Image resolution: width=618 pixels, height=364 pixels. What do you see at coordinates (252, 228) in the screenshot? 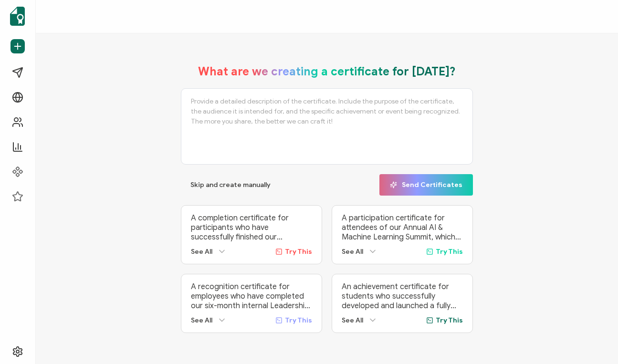
I see `p: A completion certificate for participants who have successfully finished our ‘Advanced Digital Ma...` at bounding box center [252, 228].